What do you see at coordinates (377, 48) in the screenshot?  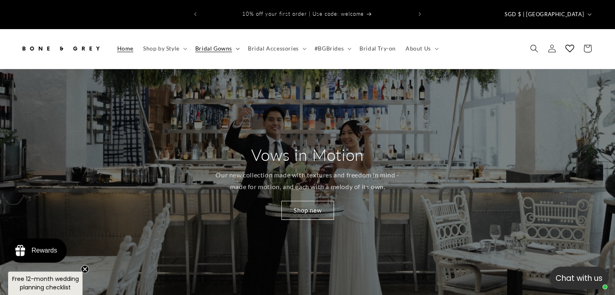 I see `span: Bridal Try-on` at bounding box center [377, 48].